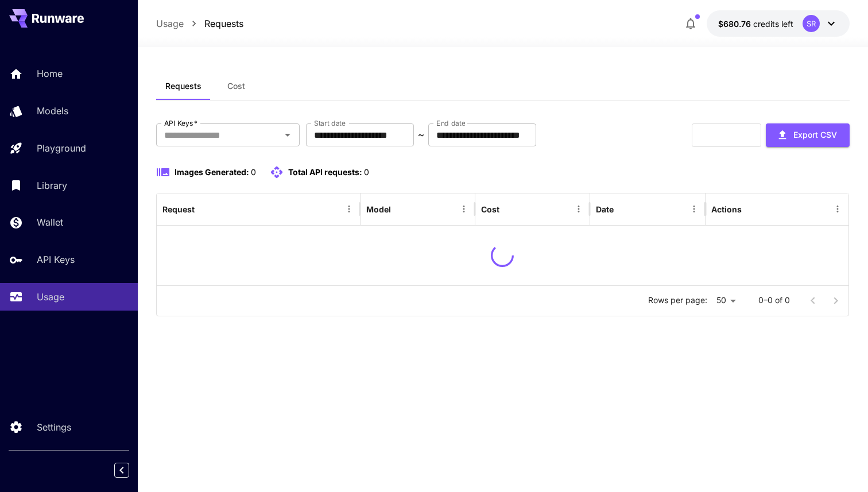  I want to click on div: Actions, so click(726, 209).